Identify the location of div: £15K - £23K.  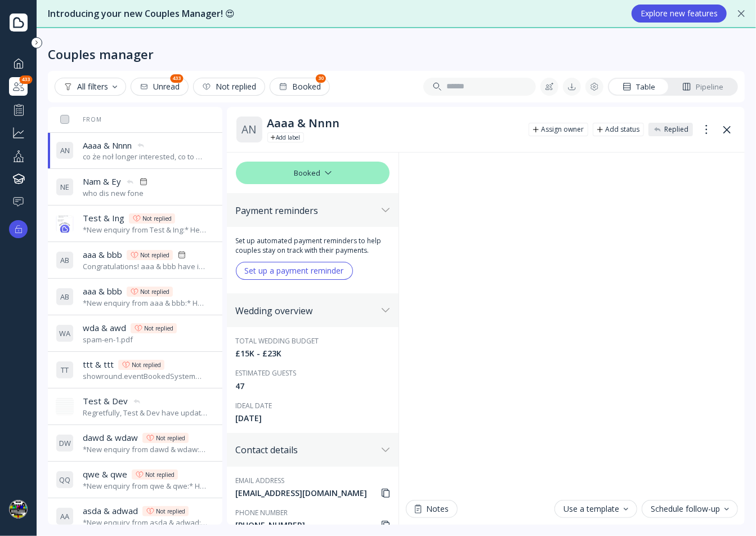
(313, 354).